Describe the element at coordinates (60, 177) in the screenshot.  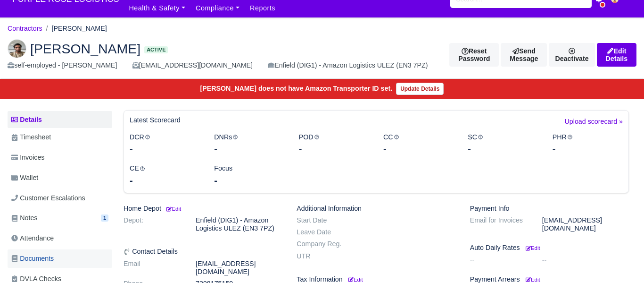
I see `a: Wallet` at that location.